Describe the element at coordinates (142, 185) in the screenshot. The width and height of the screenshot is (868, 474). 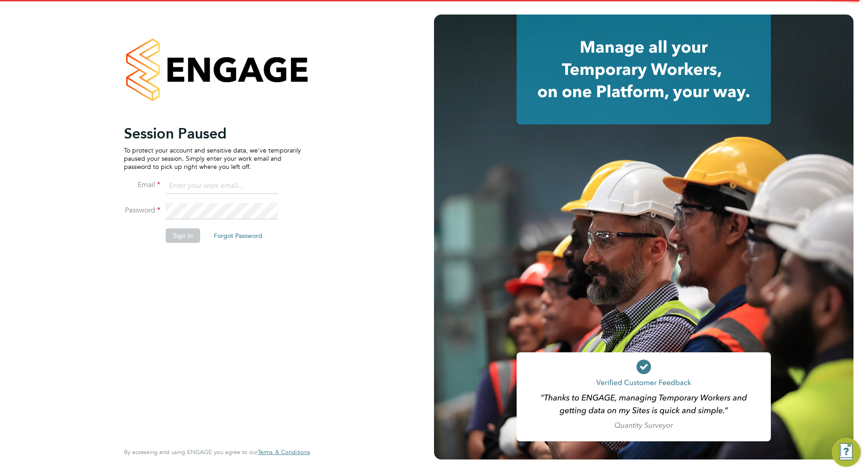
I see `label: Email` at that location.